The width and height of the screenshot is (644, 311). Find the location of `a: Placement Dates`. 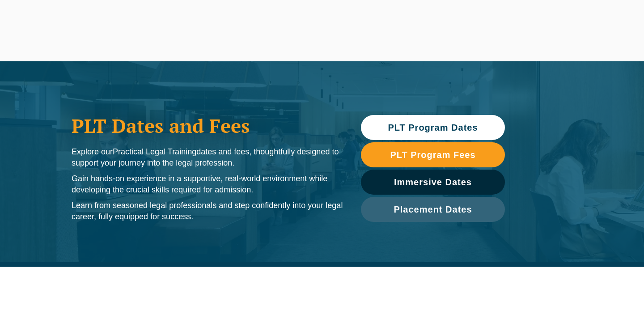

a: Placement Dates is located at coordinates (433, 210).